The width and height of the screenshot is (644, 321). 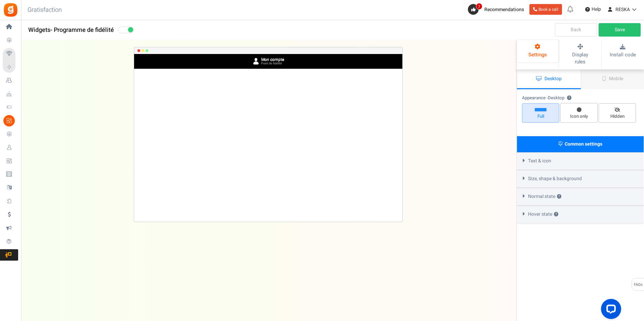 What do you see at coordinates (497, 9) in the screenshot?
I see `a: 7 Recommendations` at bounding box center [497, 9].